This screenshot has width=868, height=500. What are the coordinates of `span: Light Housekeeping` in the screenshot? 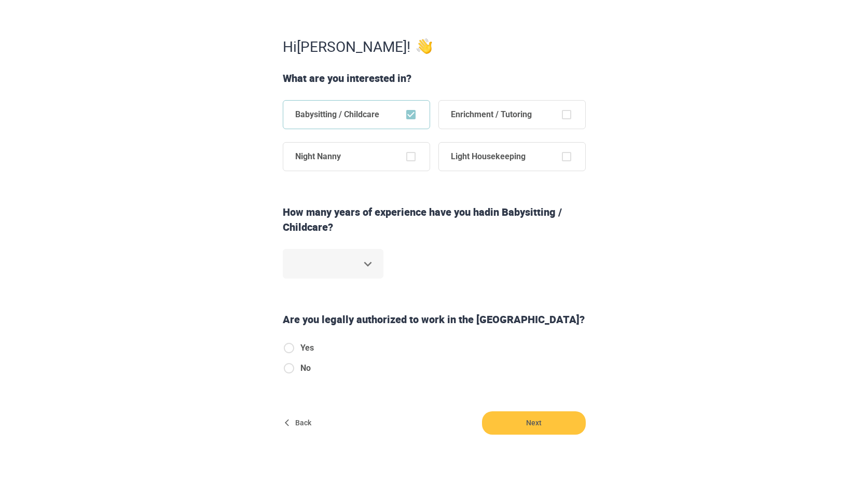 It's located at (488, 156).